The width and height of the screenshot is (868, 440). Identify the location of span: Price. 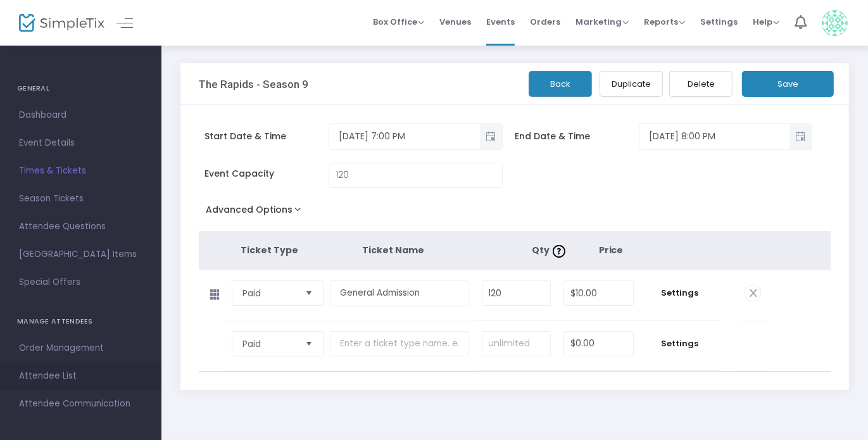
(611, 250).